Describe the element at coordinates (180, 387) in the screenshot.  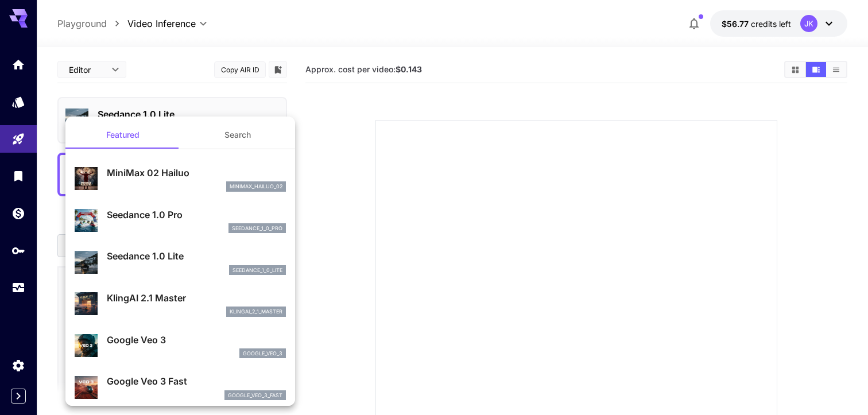
I see `div: Google Veo 3 Fastgoogle_veo_3_fast` at that location.